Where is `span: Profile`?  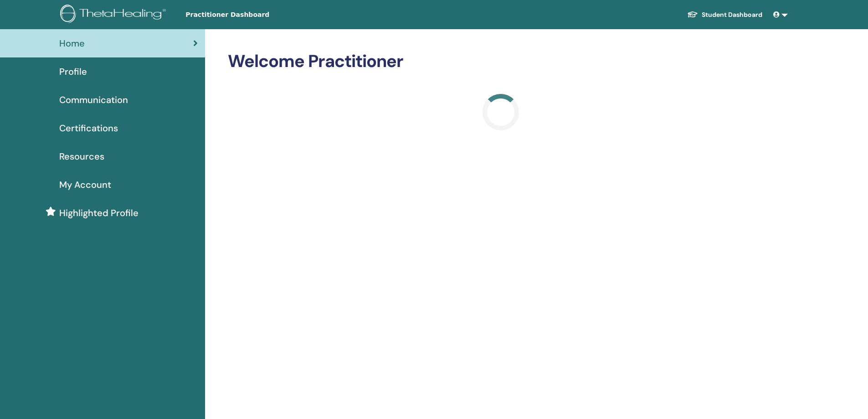
span: Profile is located at coordinates (73, 72).